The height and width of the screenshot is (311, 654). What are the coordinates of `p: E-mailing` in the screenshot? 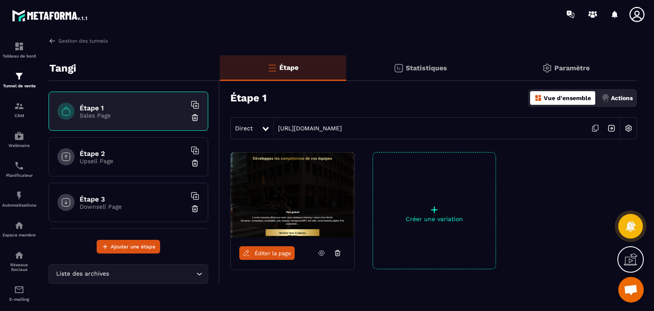 It's located at (19, 299).